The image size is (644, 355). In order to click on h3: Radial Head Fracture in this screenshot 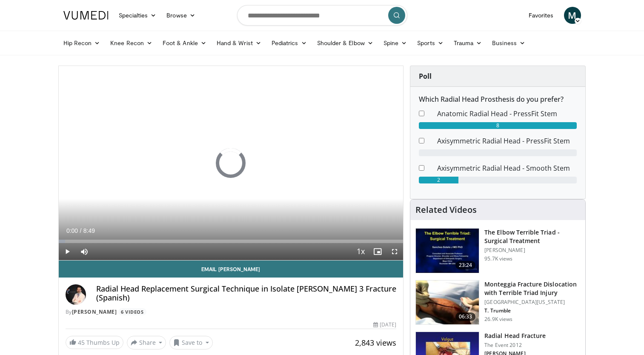, I will do `click(515, 336)`.